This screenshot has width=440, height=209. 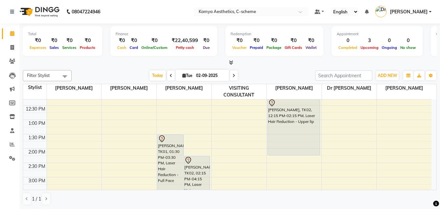 What do you see at coordinates (293, 48) in the screenshot?
I see `span: Gift Cards` at bounding box center [293, 48].